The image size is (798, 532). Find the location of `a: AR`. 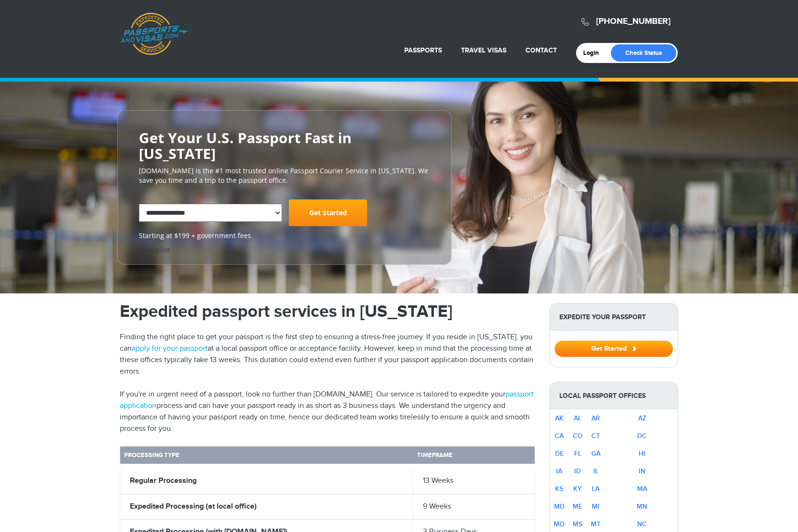

a: AR is located at coordinates (595, 418).